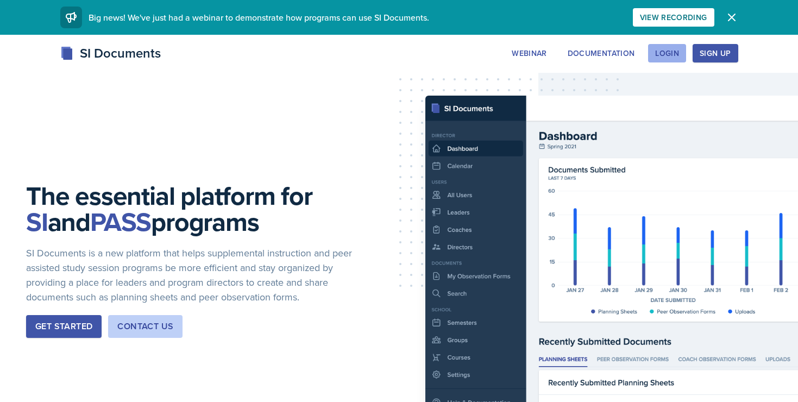  What do you see at coordinates (64, 327) in the screenshot?
I see `div: Get Started` at bounding box center [64, 327].